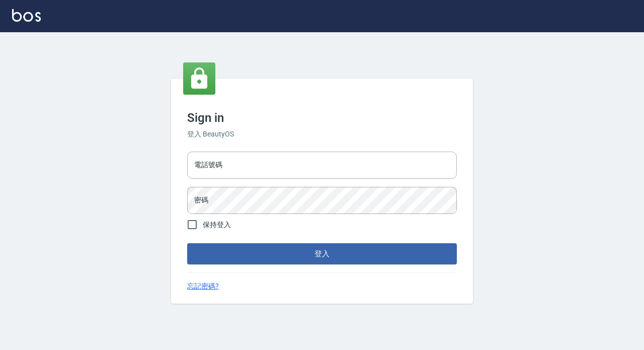 The width and height of the screenshot is (644, 350). I want to click on button: 登入, so click(322, 254).